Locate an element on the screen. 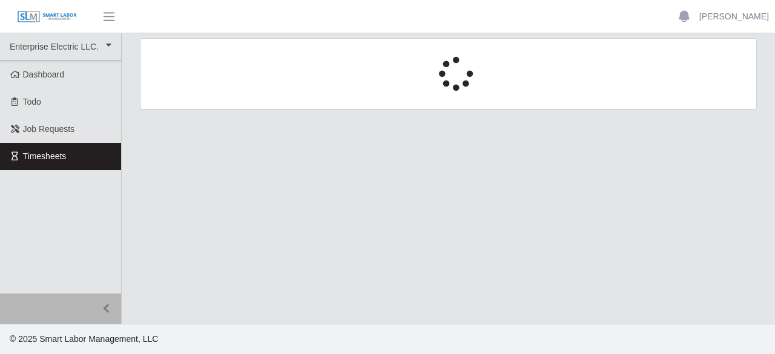 This screenshot has width=775, height=354. span: Job Requests is located at coordinates (49, 129).